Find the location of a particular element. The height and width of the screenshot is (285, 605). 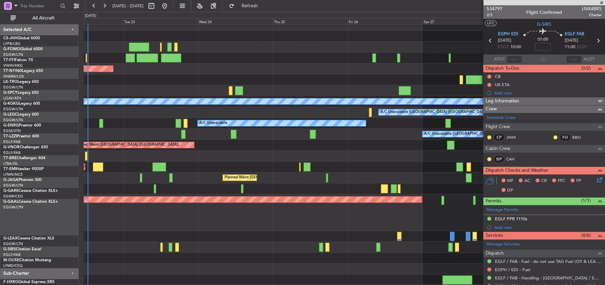

a: F-HXRGGlobal Express XRS is located at coordinates (29, 282).